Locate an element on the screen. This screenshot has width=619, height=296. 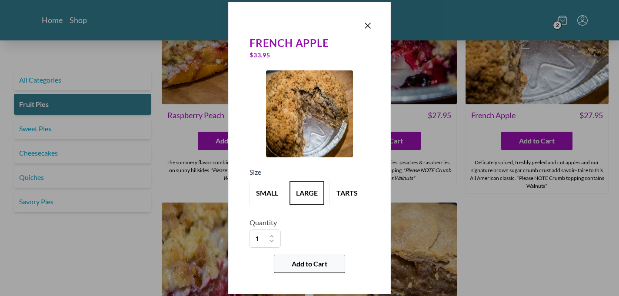
img: Product Image is located at coordinates (310, 114).